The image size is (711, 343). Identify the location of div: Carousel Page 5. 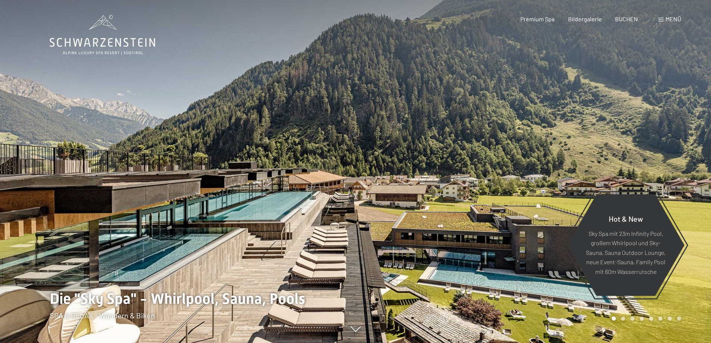
(651, 318).